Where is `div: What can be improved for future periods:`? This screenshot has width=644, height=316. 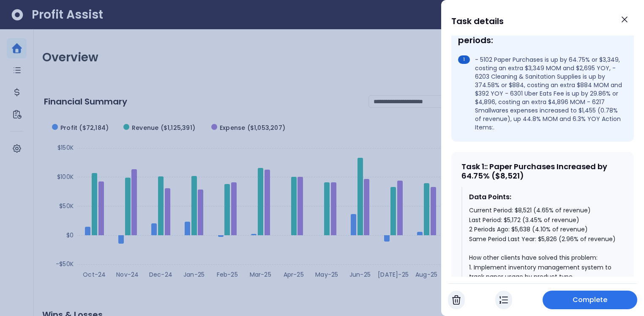 div: What can be improved for future periods: is located at coordinates (541, 35).